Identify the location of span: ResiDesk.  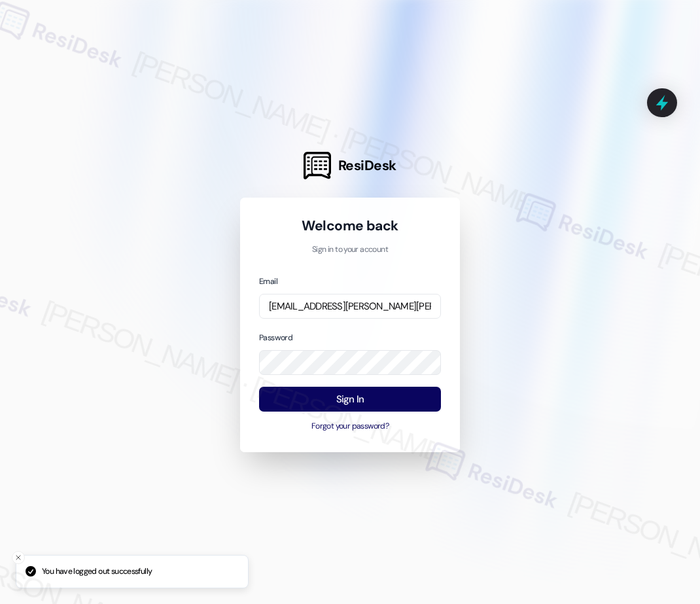
(367, 165).